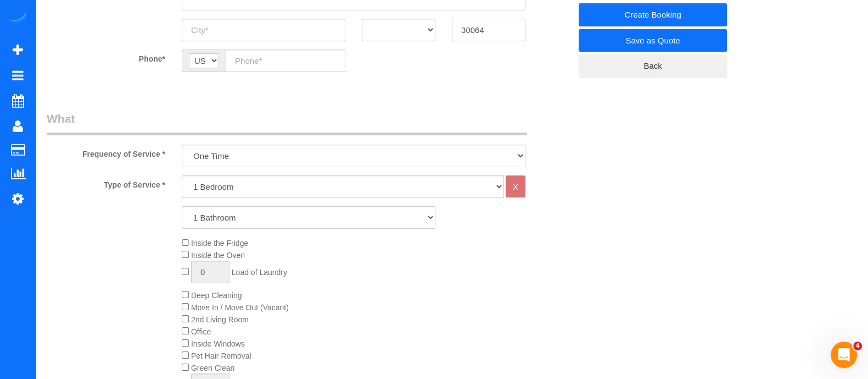  What do you see at coordinates (653, 41) in the screenshot?
I see `a: Save as Quote` at bounding box center [653, 41].